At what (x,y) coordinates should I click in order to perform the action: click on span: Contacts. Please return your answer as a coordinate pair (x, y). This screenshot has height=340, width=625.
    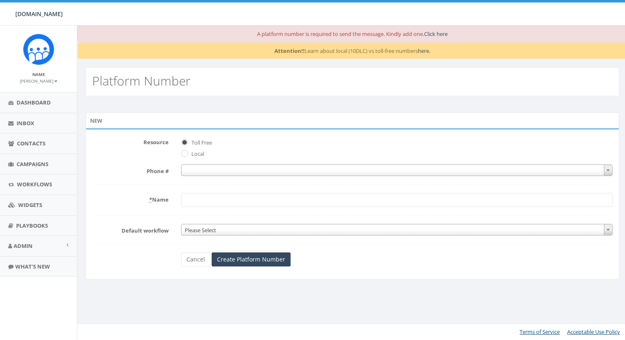
    Looking at the image, I should click on (31, 143).